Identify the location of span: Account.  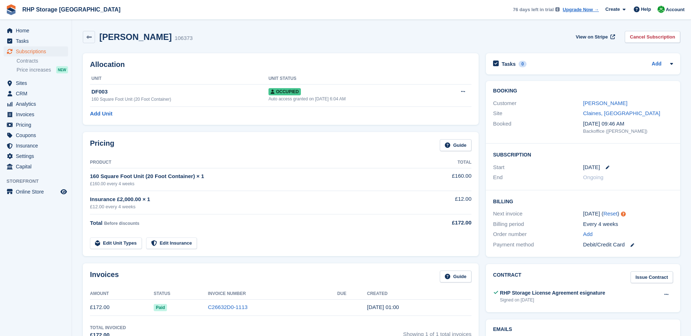
(676, 10).